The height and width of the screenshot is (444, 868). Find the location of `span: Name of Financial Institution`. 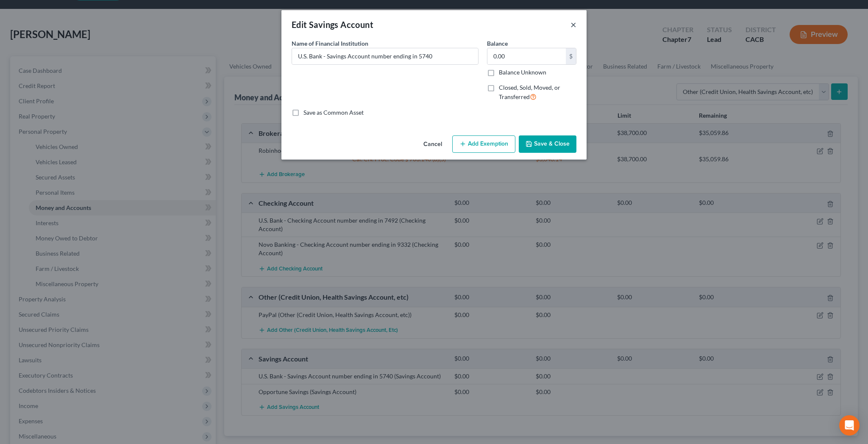

span: Name of Financial Institution is located at coordinates (330, 43).